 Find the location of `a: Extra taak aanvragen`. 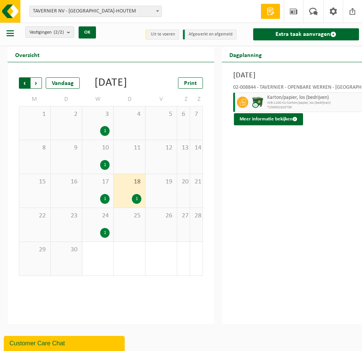

a: Extra taak aanvragen is located at coordinates (306, 34).